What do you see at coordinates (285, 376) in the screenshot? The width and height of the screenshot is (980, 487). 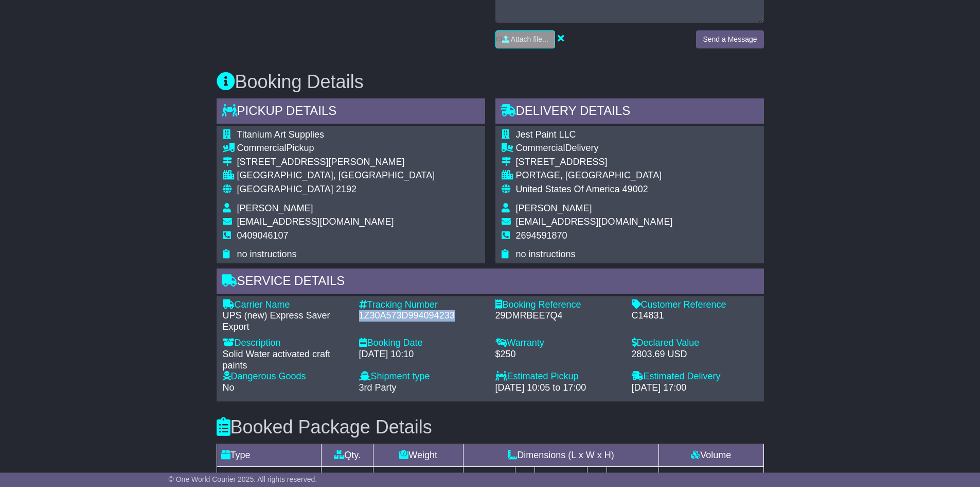 I see `div: Dangerous Goods` at bounding box center [285, 376].